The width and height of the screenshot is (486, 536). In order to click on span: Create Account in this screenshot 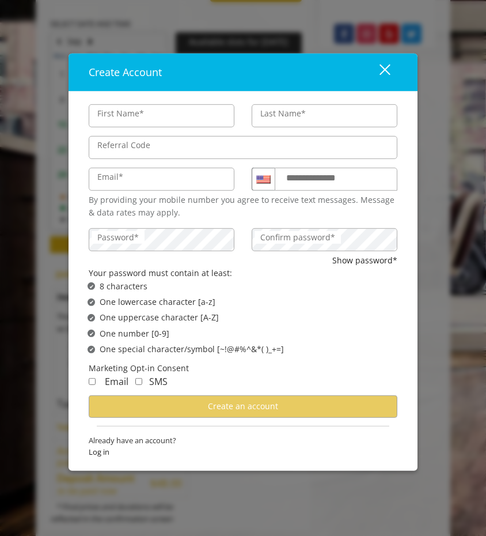, I will do `click(125, 72)`.